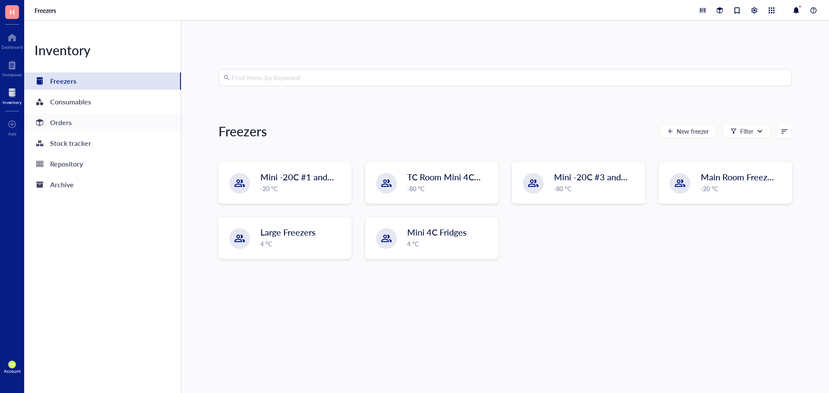 The height and width of the screenshot is (393, 829). Describe the element at coordinates (12, 365) in the screenshot. I see `span: MR` at that location.